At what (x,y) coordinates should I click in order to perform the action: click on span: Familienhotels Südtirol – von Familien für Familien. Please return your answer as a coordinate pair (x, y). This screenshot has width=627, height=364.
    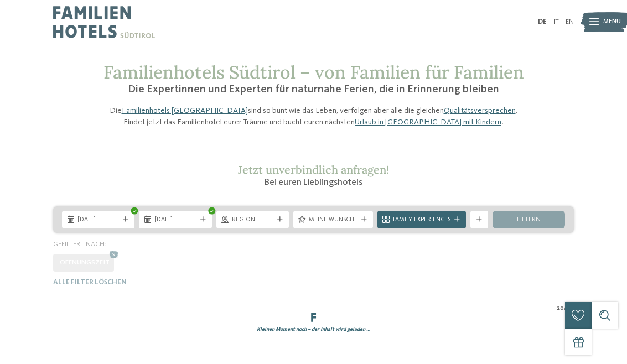
    Looking at the image, I should click on (314, 72).